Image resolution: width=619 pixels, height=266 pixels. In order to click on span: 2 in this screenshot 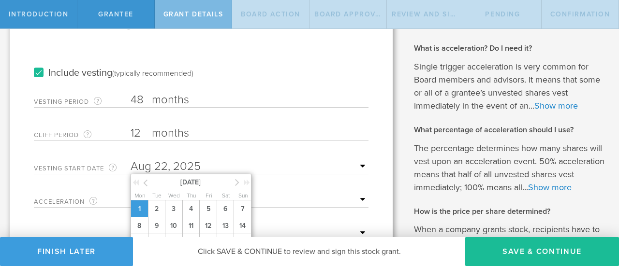, I will do `click(157, 209)`.